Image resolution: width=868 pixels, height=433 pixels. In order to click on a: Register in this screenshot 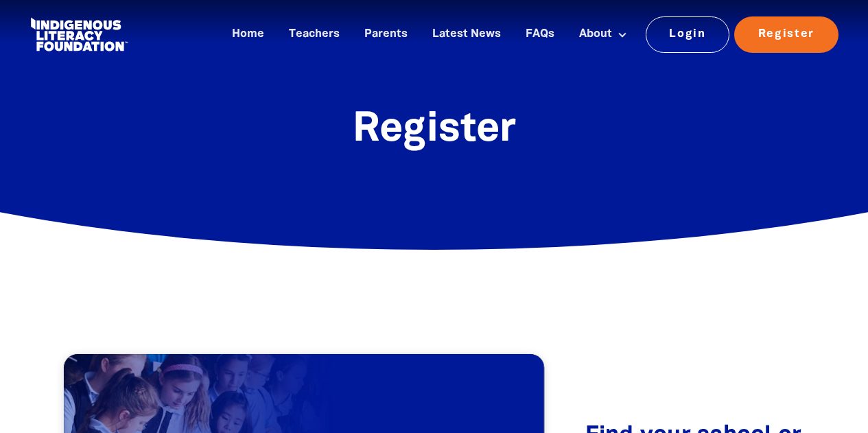, I will do `click(786, 34)`.